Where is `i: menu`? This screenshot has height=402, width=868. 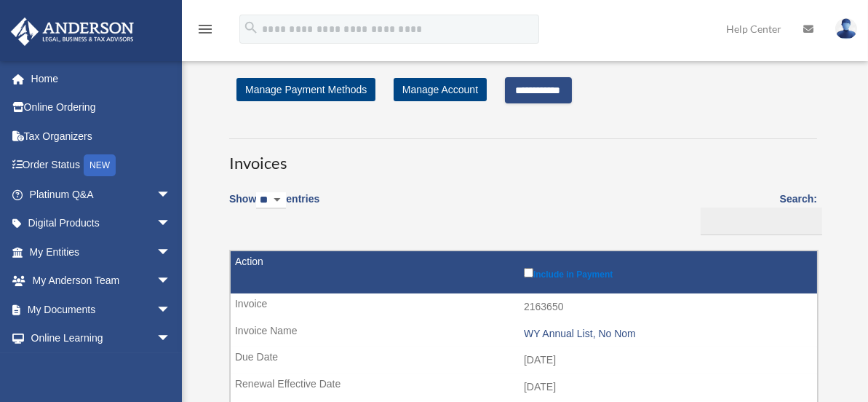 i: menu is located at coordinates (205, 29).